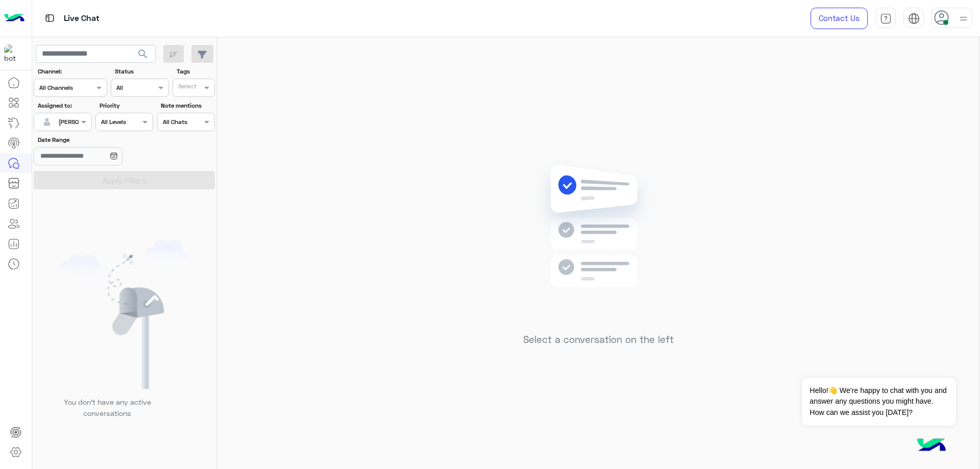 This screenshot has height=469, width=980. Describe the element at coordinates (124, 180) in the screenshot. I see `button: Apply Filters` at that location.